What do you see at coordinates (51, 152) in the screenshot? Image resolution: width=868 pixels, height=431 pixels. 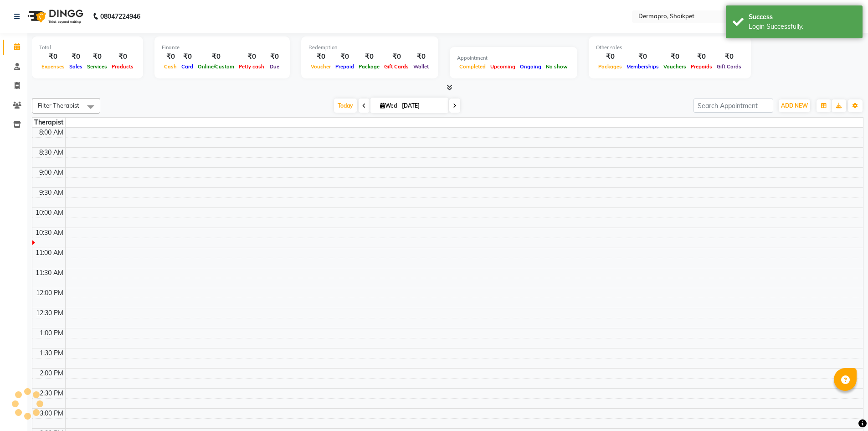 I see `div: 8:30 AM` at bounding box center [51, 152].